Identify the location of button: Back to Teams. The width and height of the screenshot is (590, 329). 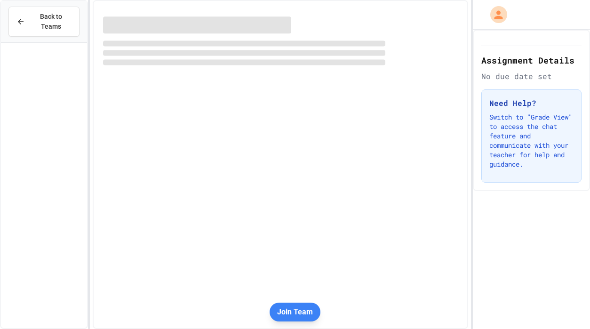
(44, 22).